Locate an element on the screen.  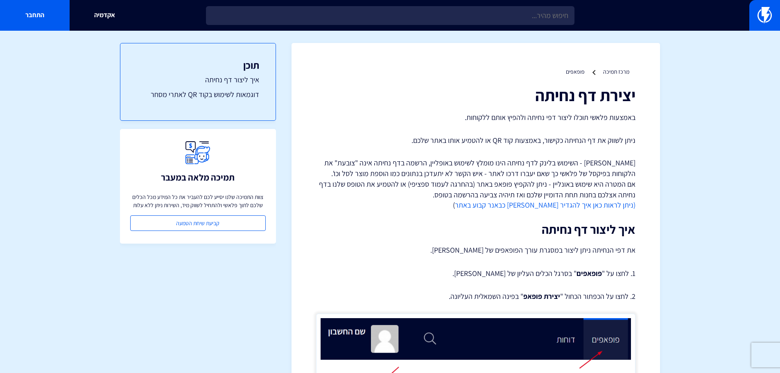
a: דוגמאות לשימוש בקוד QR לאתרי מסחר is located at coordinates (198, 95).